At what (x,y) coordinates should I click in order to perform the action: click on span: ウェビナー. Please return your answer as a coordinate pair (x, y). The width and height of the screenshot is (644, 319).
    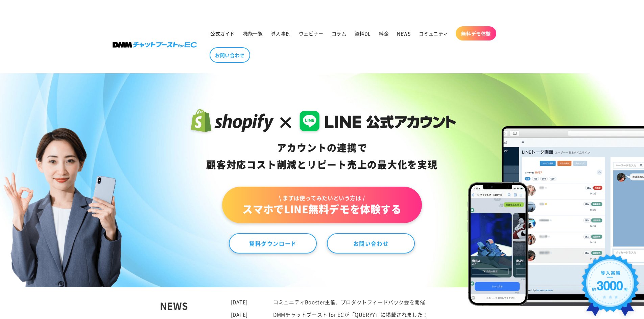
    Looking at the image, I should click on (311, 33).